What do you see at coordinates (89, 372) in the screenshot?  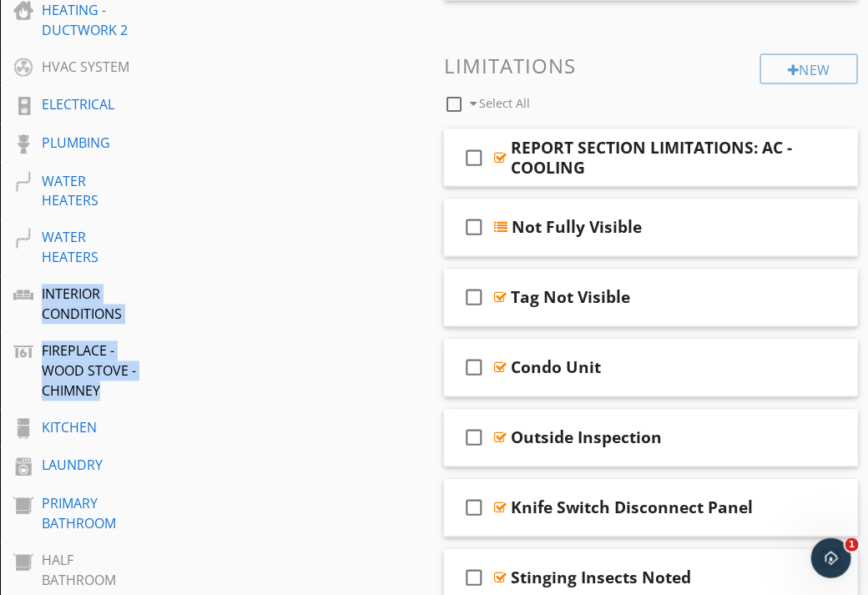 I see `div: FIREPLACE - WOOD STOVE - CHIMNEY` at bounding box center [89, 372].